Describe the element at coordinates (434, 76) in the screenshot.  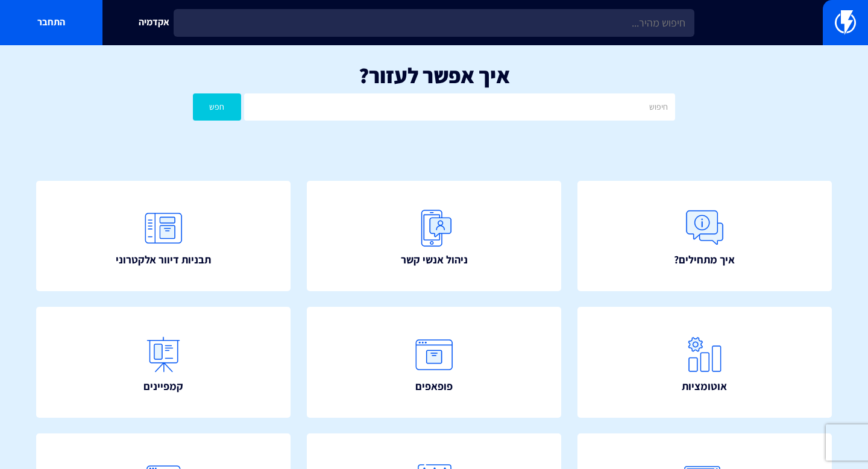
I see `h1: איך אפשר לעזור?` at that location.